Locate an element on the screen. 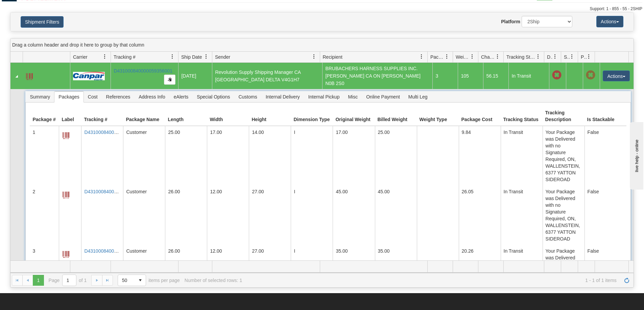 This screenshot has width=644, height=310. a: Recipient filter column settings is located at coordinates (422, 56).